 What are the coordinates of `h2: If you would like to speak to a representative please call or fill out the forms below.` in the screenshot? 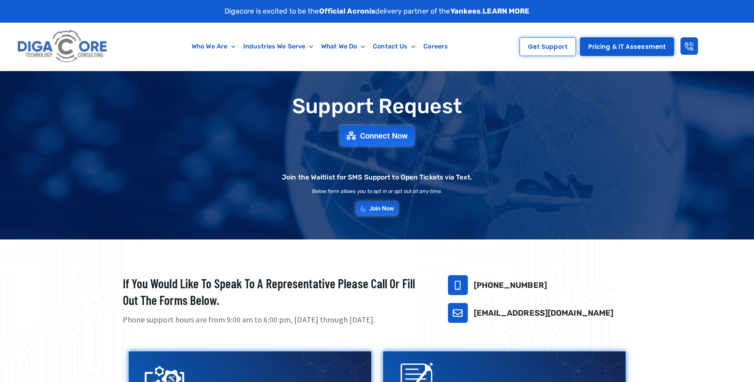 It's located at (275, 292).